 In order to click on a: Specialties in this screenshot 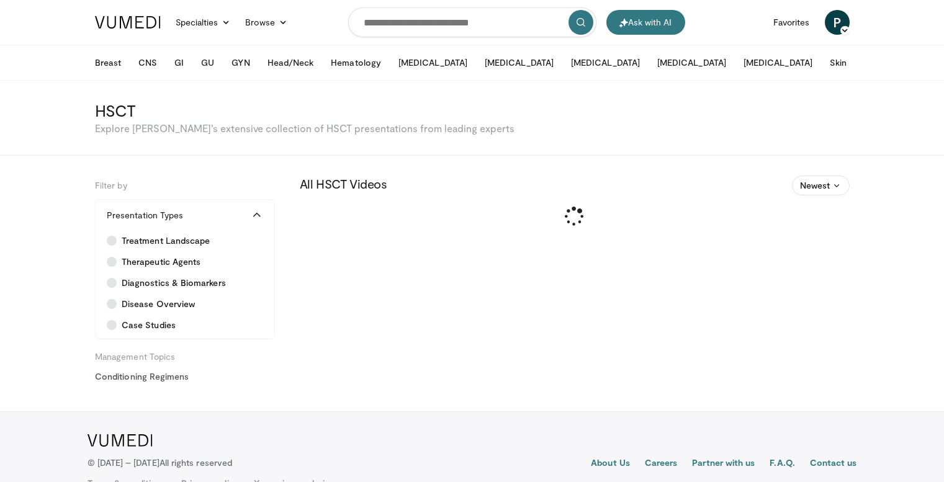, I will do `click(203, 22)`.